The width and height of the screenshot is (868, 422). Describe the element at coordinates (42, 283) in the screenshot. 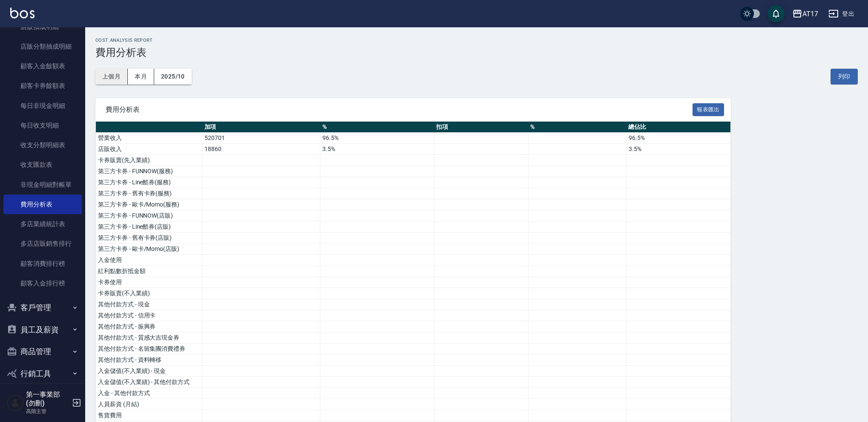

I see `a: 顧客入金排行榜` at that location.